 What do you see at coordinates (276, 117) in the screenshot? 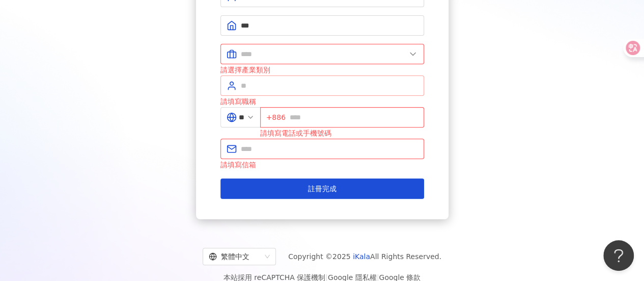
I see `span: +886` at bounding box center [276, 117].